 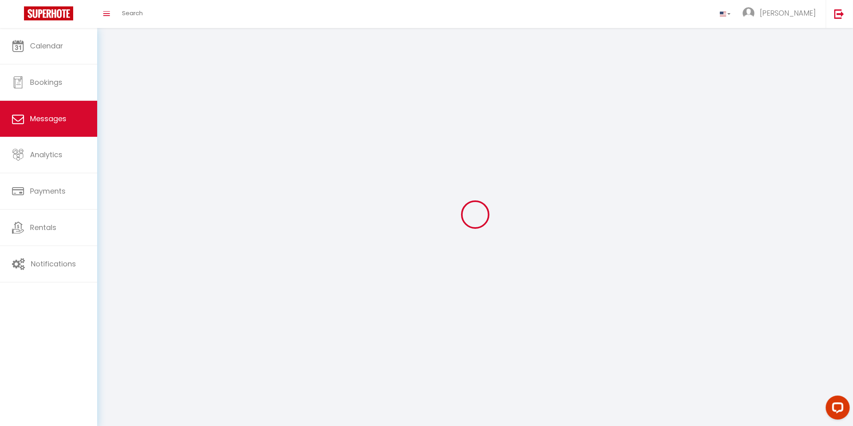 I want to click on span: Bookings, so click(x=46, y=82).